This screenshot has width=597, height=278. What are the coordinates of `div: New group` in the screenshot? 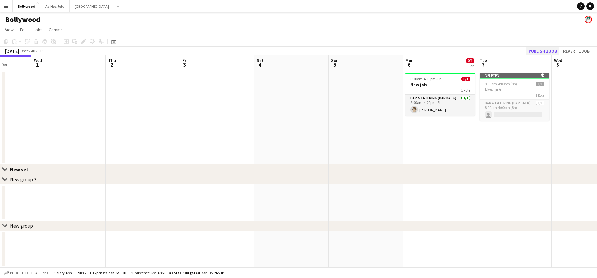 It's located at (21, 225).